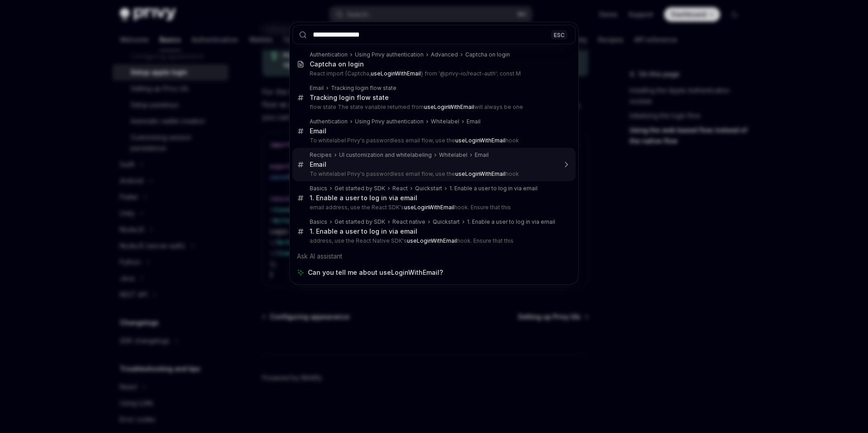 Image resolution: width=868 pixels, height=433 pixels. What do you see at coordinates (321, 155) in the screenshot?
I see `div: Recipes` at bounding box center [321, 155].